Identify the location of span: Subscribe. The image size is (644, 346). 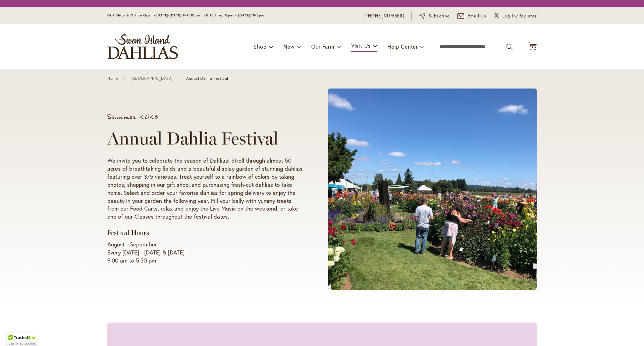
(439, 16).